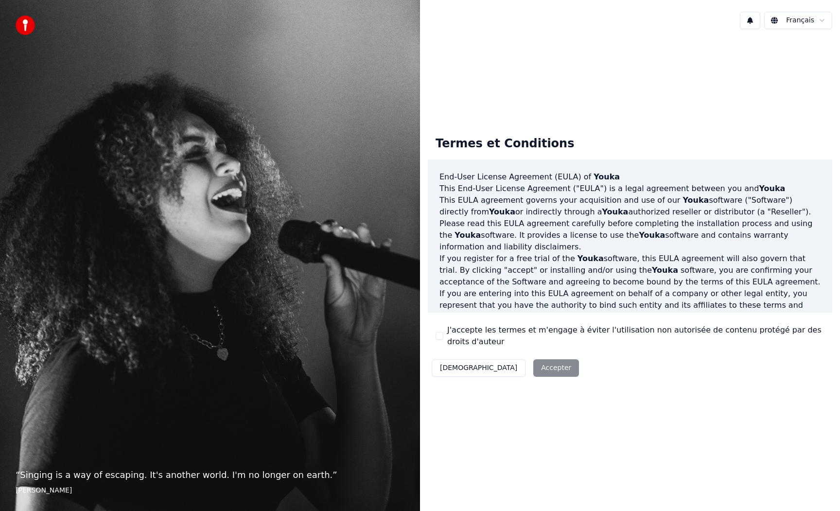 The width and height of the screenshot is (840, 511). What do you see at coordinates (210, 475) in the screenshot?
I see `p: “ Singing is a way of escaping. It's another world. I'm no longer on earth. ”` at bounding box center [210, 475].